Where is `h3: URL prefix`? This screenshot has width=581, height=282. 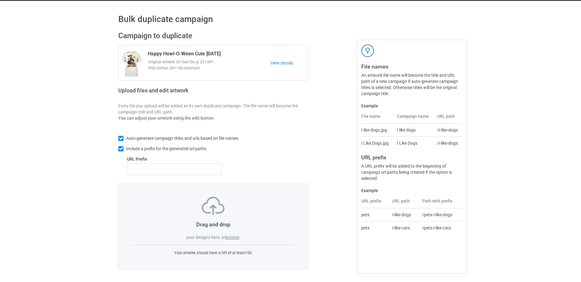 h3: URL prefix is located at coordinates (412, 157).